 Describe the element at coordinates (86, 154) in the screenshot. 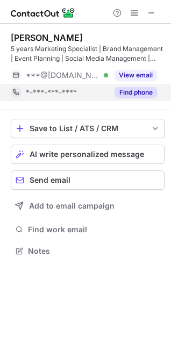

I see `span: AI write personalized message` at that location.